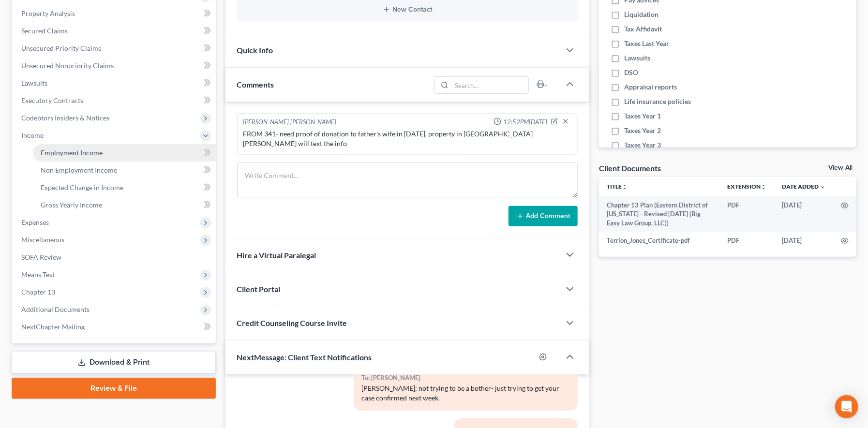 Image resolution: width=868 pixels, height=428 pixels. Describe the element at coordinates (631, 72) in the screenshot. I see `span: DSO` at that location.